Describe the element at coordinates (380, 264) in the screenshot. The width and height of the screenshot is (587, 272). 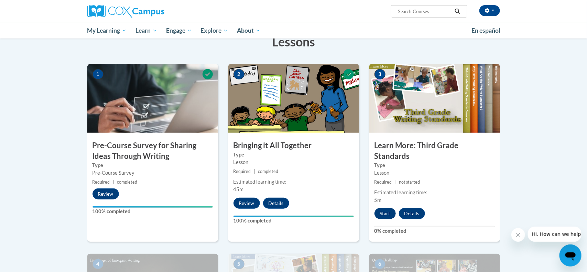
I see `span: 6` at that location.